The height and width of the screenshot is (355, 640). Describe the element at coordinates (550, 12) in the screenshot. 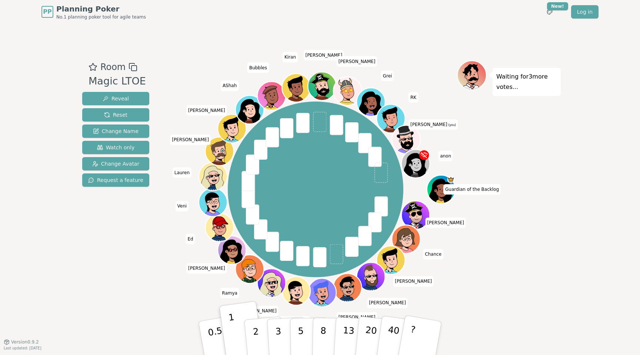

I see `button: New!` at that location.